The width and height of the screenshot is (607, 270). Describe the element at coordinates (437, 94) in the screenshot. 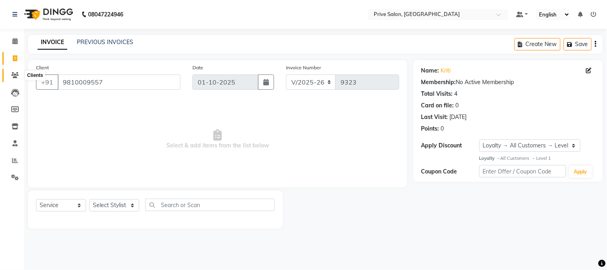

I see `div: Total Visits:` at that location.